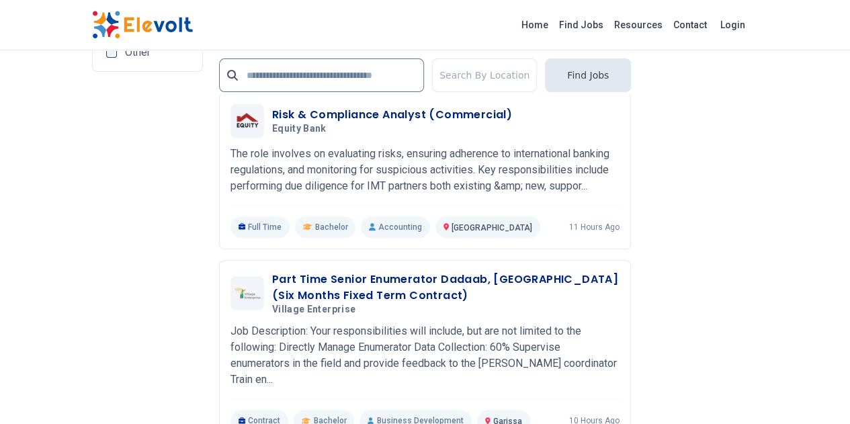 The width and height of the screenshot is (850, 424). Describe the element at coordinates (690, 25) in the screenshot. I see `a: Contact` at that location.